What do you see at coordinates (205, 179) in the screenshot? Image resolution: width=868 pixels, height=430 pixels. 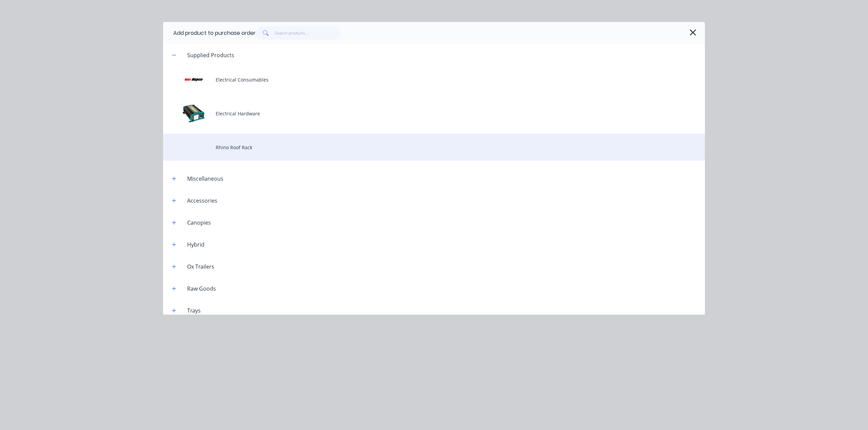 I see `div: Miscellaneous` at bounding box center [205, 179].